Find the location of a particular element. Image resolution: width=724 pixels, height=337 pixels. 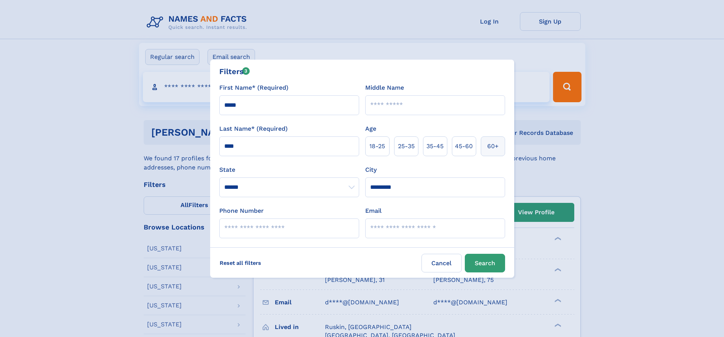

label: Middle Name is located at coordinates (384, 88).